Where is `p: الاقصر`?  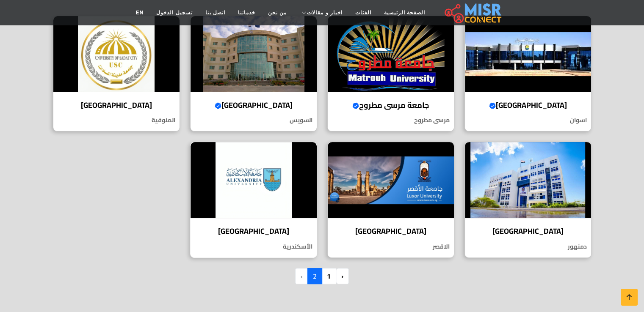 p: الاقصر is located at coordinates (391, 247).